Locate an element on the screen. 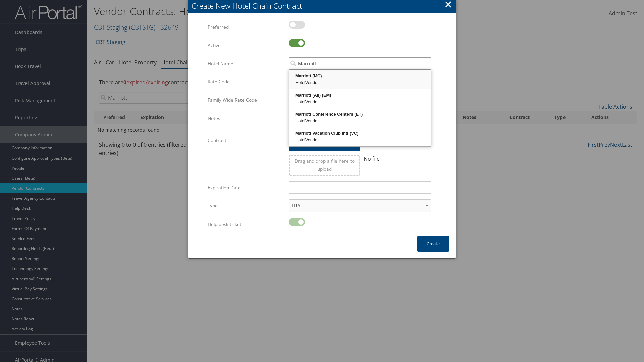 The height and width of the screenshot is (362, 644). div: Marriott Conference Centers (ET) is located at coordinates (360, 114).